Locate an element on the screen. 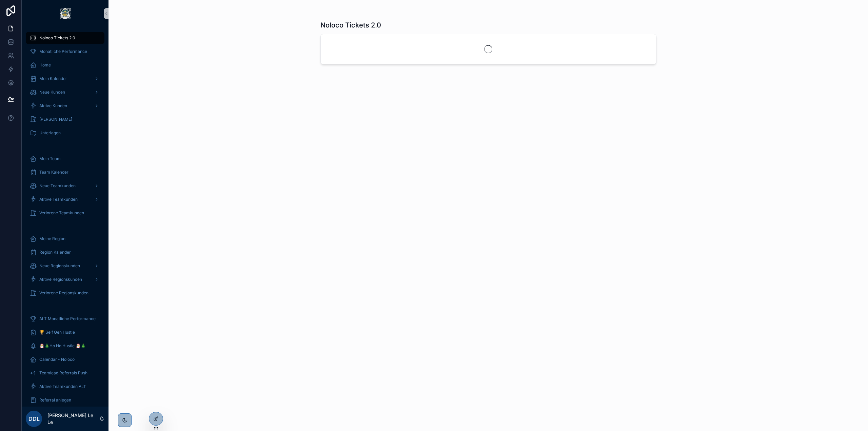 The height and width of the screenshot is (431, 868). a: 🏆 Self Gen Hustle is located at coordinates (65, 332).